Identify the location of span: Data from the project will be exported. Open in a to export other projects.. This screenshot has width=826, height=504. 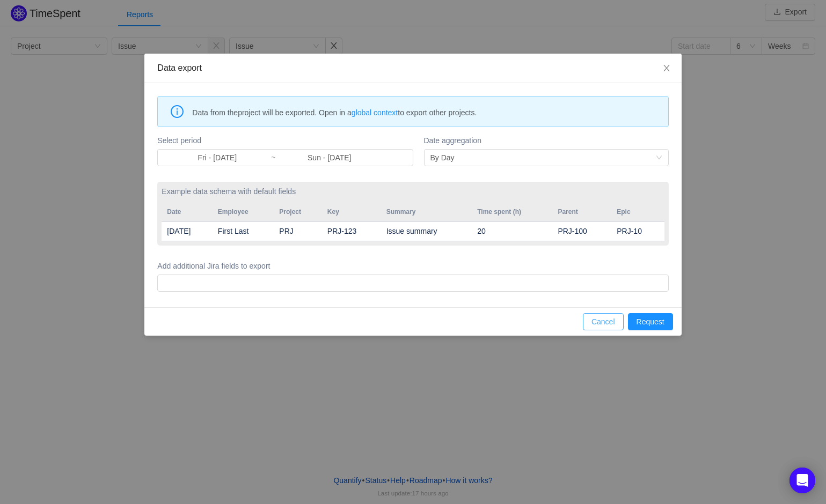
(425, 113).